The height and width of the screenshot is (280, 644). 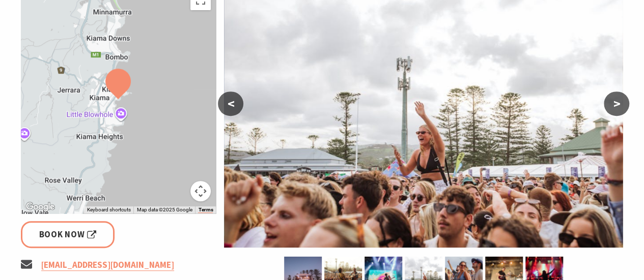 I want to click on button: Map camera controls, so click(x=200, y=191).